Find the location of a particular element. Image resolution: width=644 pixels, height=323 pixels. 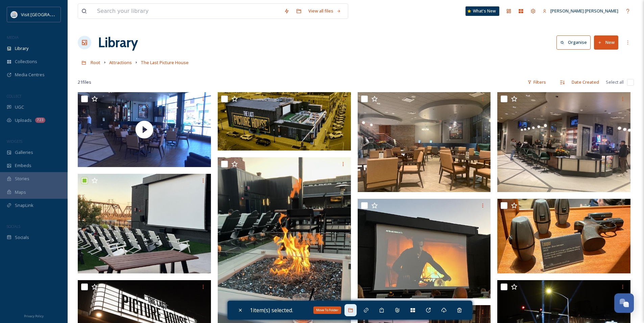

span: 21 file s is located at coordinates (85, 82).